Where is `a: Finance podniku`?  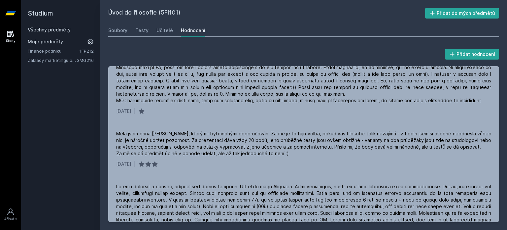 a: Finance podniku is located at coordinates (54, 51).